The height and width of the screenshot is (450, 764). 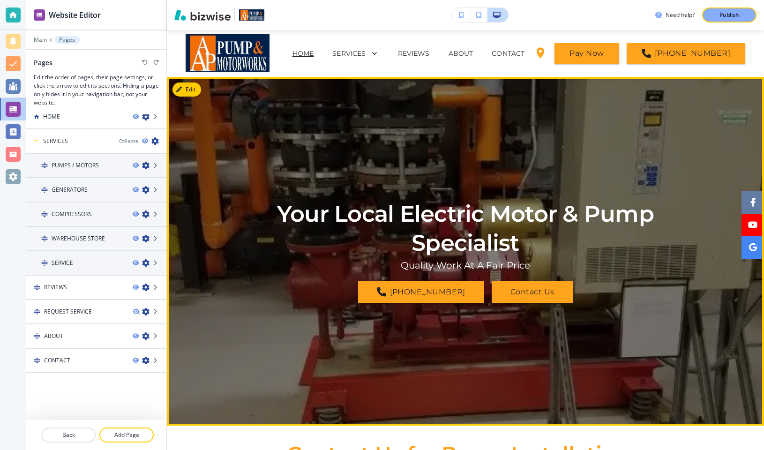 What do you see at coordinates (67, 40) in the screenshot?
I see `button: Pages` at bounding box center [67, 40].